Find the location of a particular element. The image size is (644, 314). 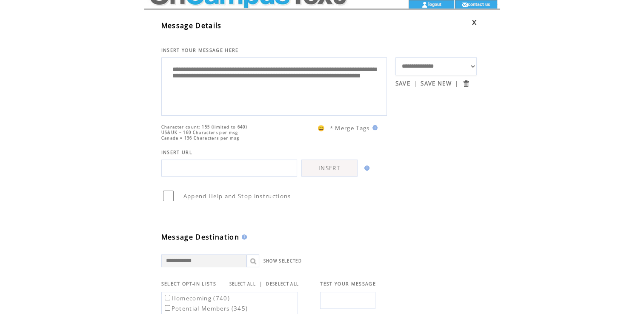

img: account_icon.gif is located at coordinates (424, 5).